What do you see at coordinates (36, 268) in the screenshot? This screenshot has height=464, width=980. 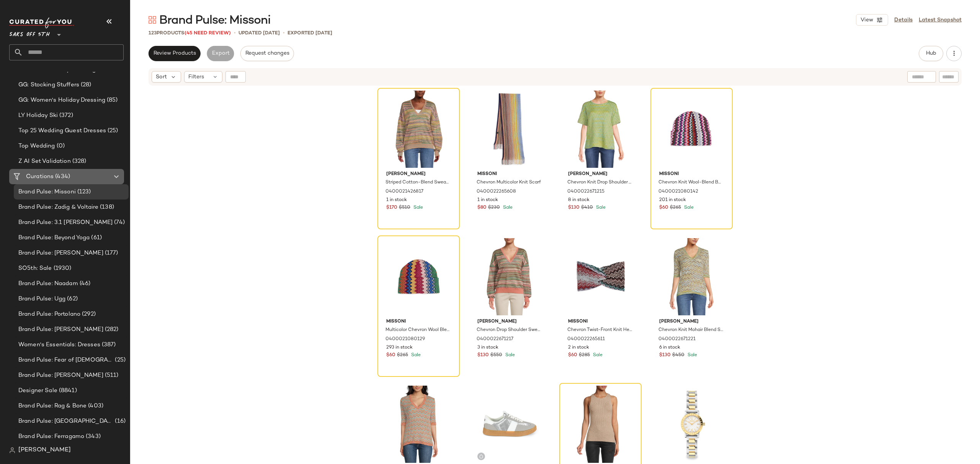 I see `span: SO5th: Sale` at bounding box center [36, 268].